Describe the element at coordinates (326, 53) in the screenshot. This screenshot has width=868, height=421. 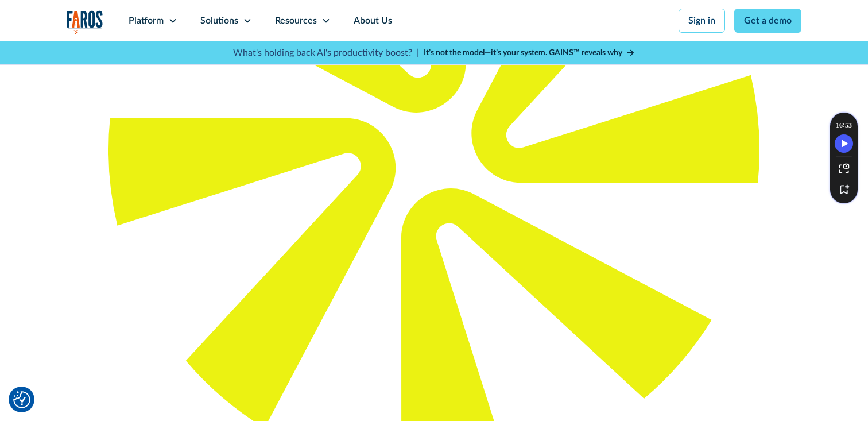
I see `p: What's holding back AI's productivity boost? |` at that location.